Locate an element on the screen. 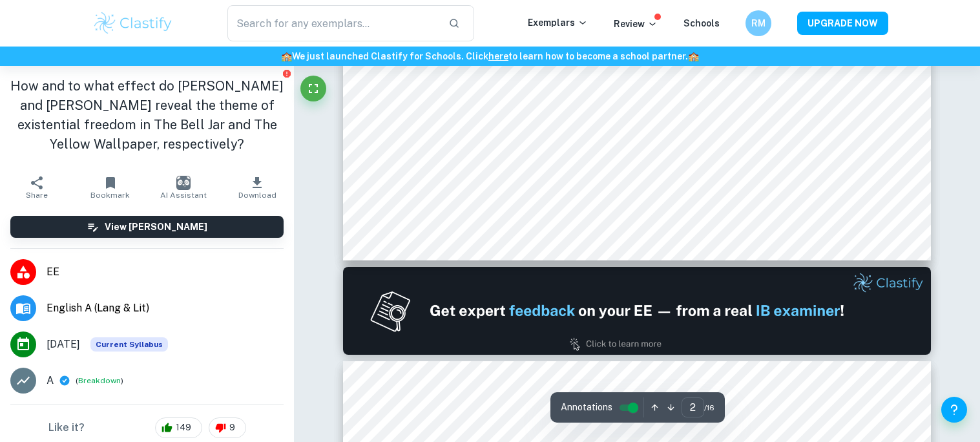 The image size is (980, 442). img: Ad is located at coordinates (637, 311).